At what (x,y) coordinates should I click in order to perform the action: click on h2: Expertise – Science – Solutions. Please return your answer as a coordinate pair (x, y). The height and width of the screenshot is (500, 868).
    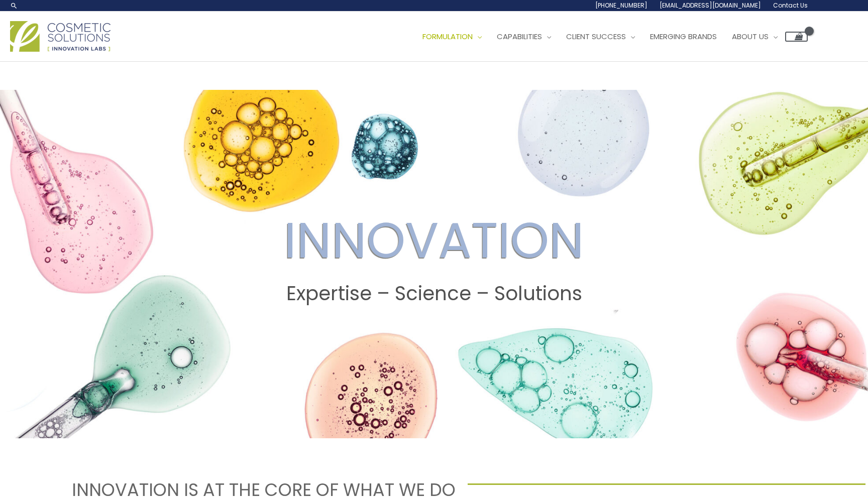
    Looking at the image, I should click on (434, 294).